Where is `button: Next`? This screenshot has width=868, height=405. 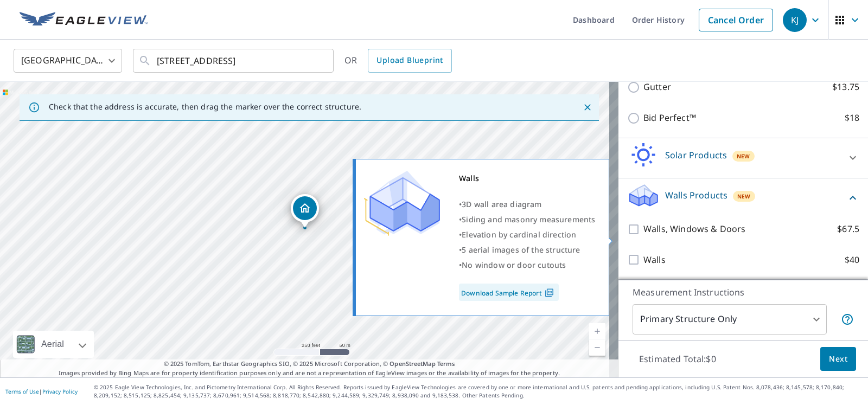 button: Next is located at coordinates (838, 359).